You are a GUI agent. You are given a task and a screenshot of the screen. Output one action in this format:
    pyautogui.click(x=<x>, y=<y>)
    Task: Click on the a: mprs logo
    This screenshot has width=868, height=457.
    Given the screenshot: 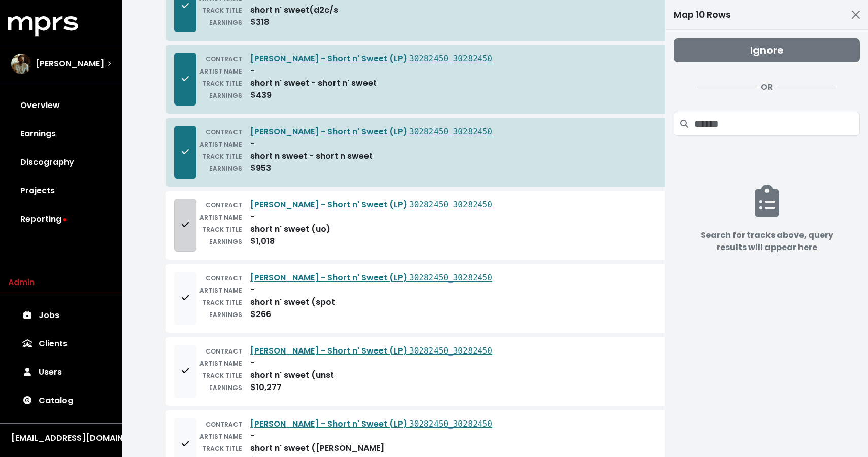 What is the action you would take?
    pyautogui.click(x=43, y=25)
    